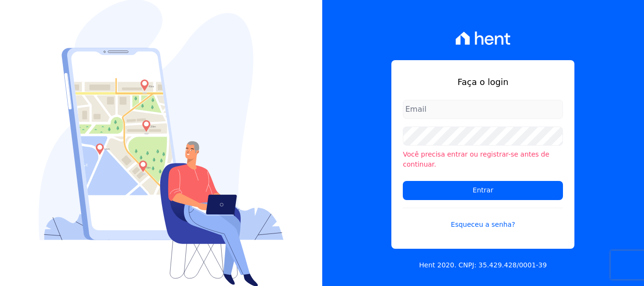 Image resolution: width=644 pixels, height=286 pixels. Describe the element at coordinates (483, 109) in the screenshot. I see `input: Email` at that location.